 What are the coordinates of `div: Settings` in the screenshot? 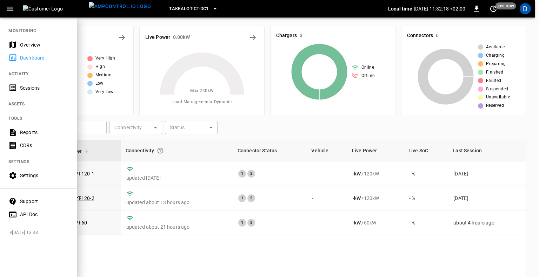 It's located at (44, 176).